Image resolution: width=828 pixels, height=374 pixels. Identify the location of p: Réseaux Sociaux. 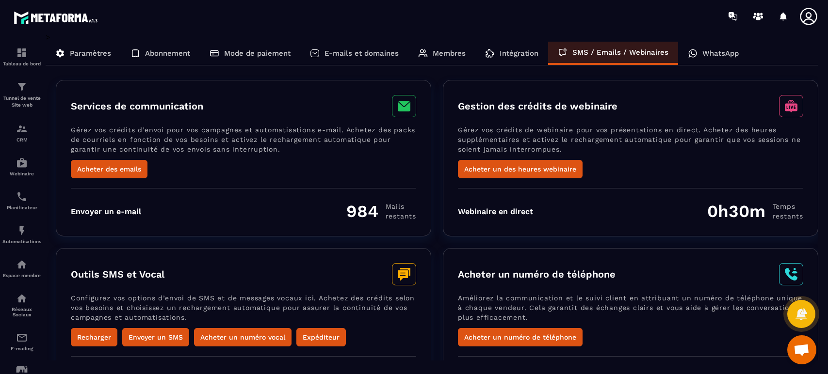
(22, 312).